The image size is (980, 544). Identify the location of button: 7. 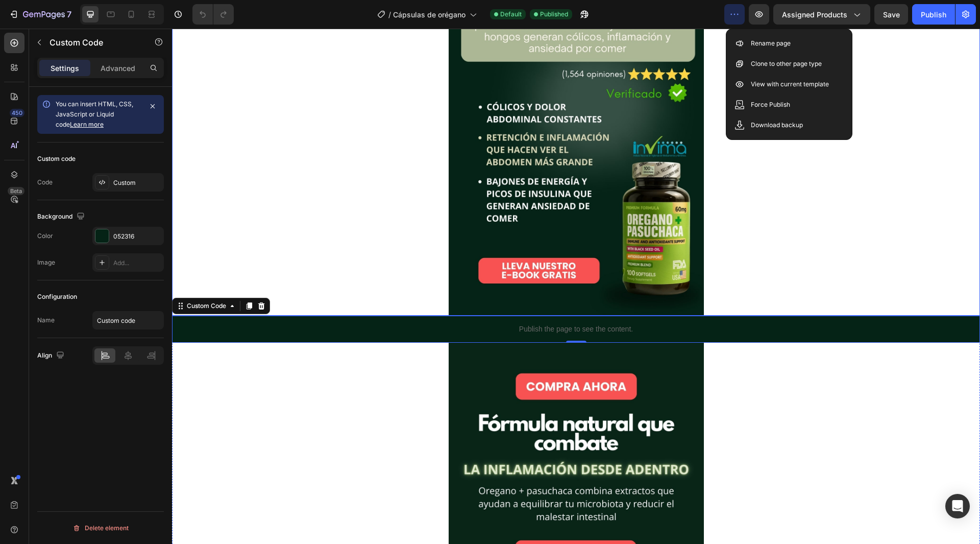
(40, 15).